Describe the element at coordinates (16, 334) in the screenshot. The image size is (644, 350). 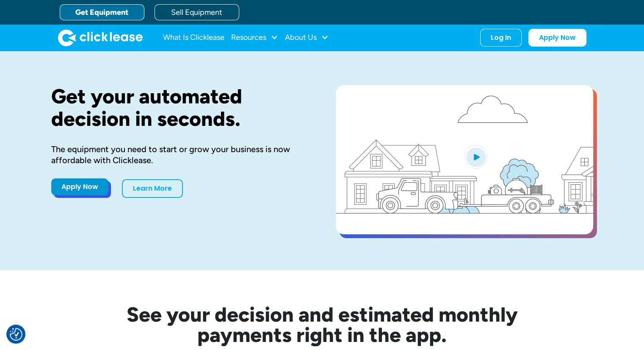
I see `img: Revisit consent button` at that location.